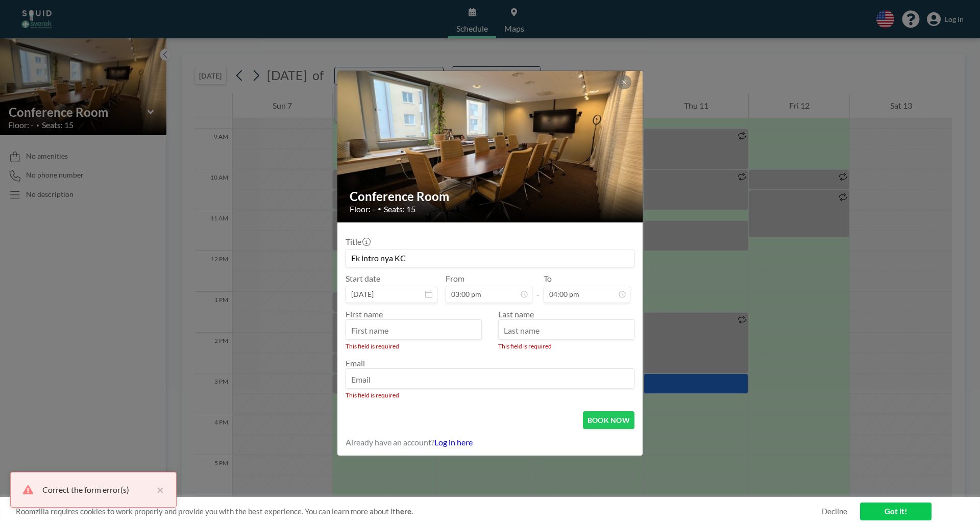  What do you see at coordinates (835, 511) in the screenshot?
I see `a: Decline` at bounding box center [835, 511].